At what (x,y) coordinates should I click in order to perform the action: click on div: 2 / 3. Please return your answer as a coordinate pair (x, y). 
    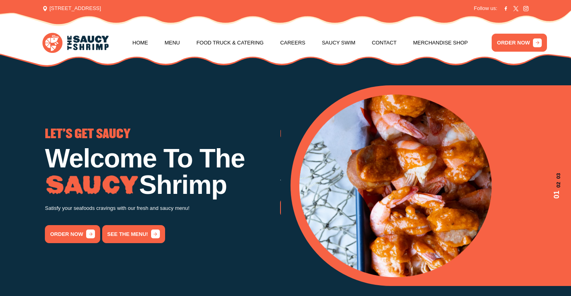
    Looking at the image, I should click on (397, 173).